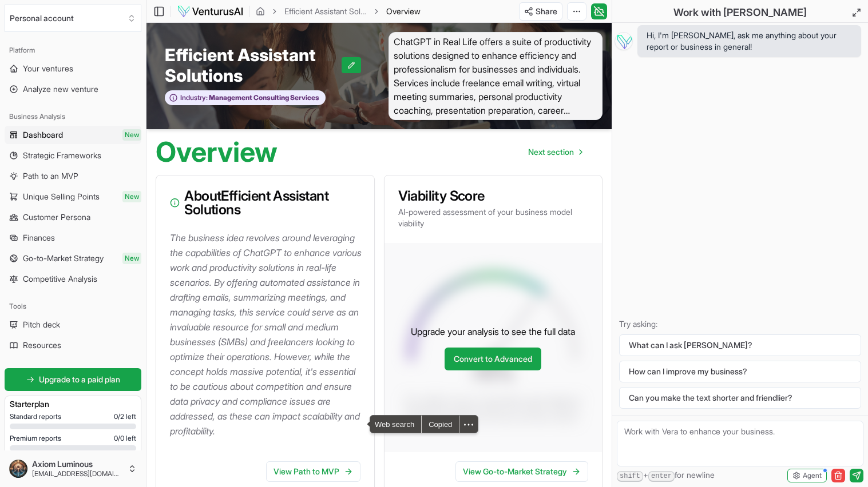 This screenshot has width=868, height=487. I want to click on span: Premium reports, so click(35, 439).